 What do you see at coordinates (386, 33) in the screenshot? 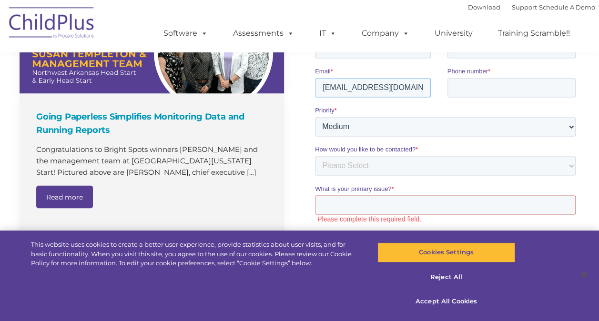
I see `a: Company` at bounding box center [386, 33].